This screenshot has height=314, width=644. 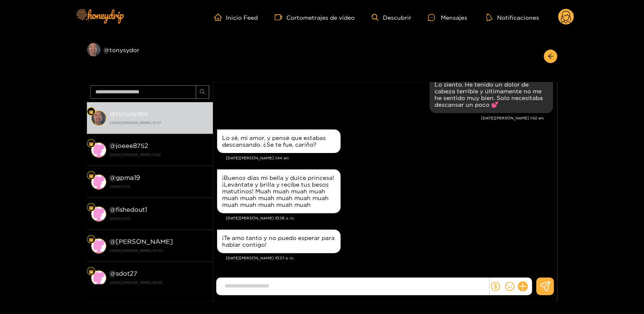 I want to click on span: cámara de vídeo, so click(x=280, y=17).